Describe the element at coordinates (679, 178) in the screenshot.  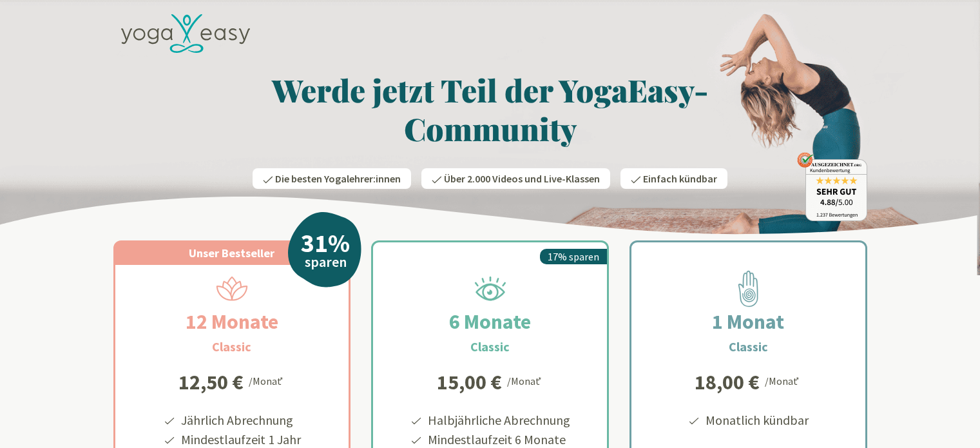
I see `span: Einfach kündbar` at that location.